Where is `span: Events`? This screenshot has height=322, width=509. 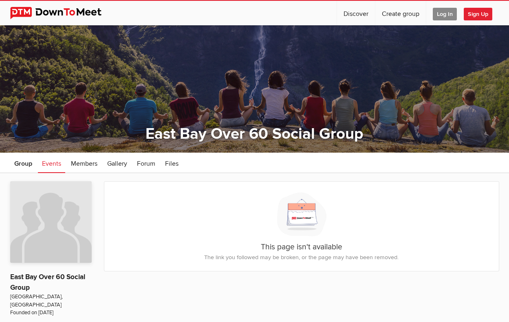 span: Events is located at coordinates (51, 163).